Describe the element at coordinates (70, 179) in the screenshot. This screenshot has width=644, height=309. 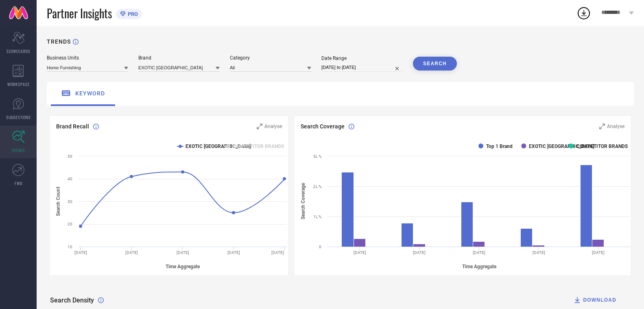
I see `text: 40` at that location.